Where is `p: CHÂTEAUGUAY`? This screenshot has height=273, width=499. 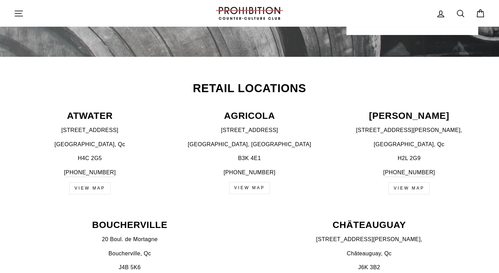
p: CHÂTEAUGUAY is located at coordinates (369, 225).